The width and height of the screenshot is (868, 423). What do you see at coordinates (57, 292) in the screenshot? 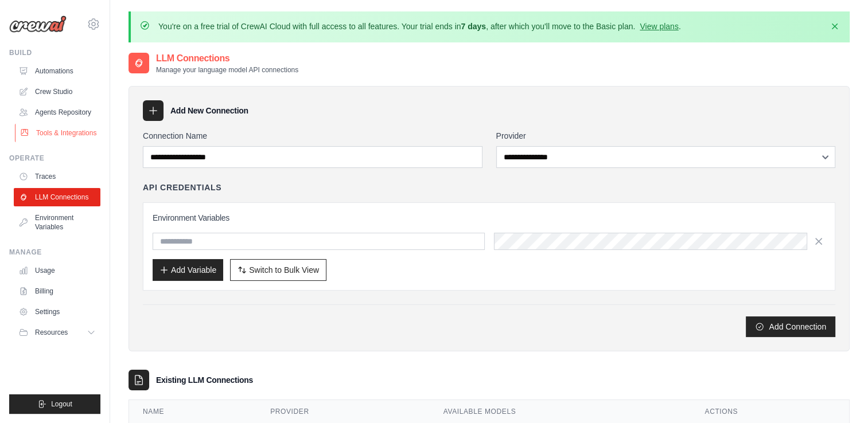
I see `a: Billing` at bounding box center [57, 292].